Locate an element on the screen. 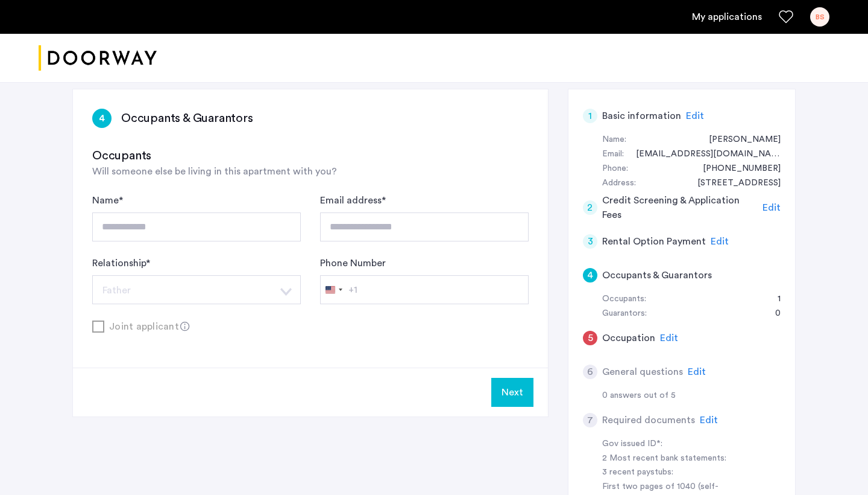 The height and width of the screenshot is (495, 868). h5: Basic information is located at coordinates (641, 116).